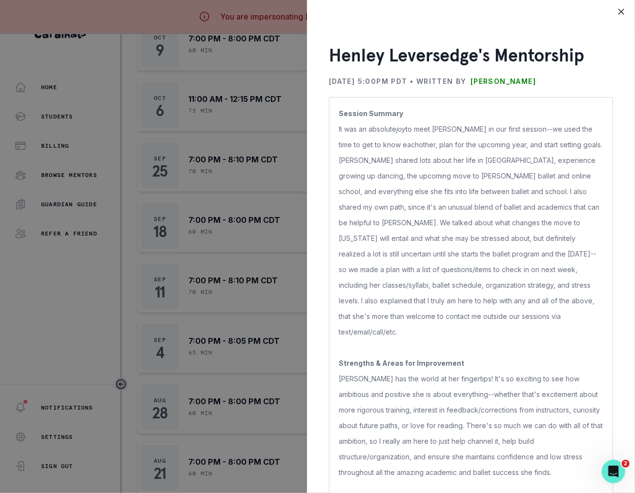  What do you see at coordinates (371, 113) in the screenshot?
I see `strong: Session Summary` at bounding box center [371, 113].